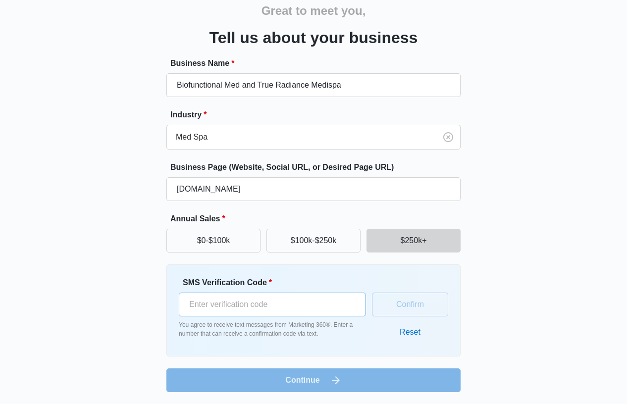 The height and width of the screenshot is (404, 627). I want to click on button: $250k+, so click(414, 241).